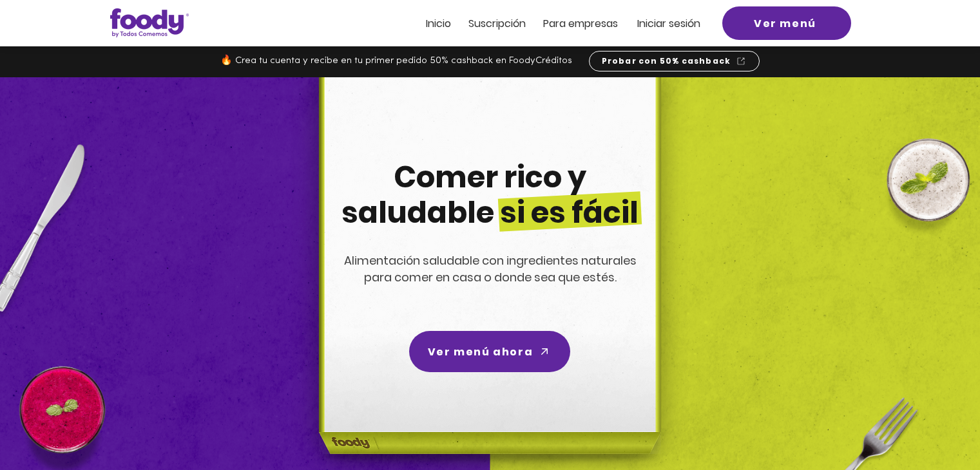 The image size is (980, 470). I want to click on a: Inicio, so click(438, 23).